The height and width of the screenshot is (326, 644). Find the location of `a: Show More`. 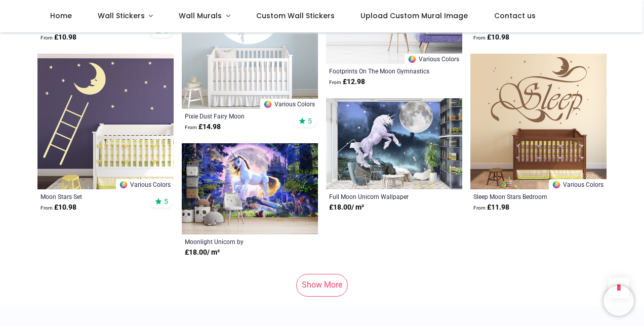

a: Show More is located at coordinates (322, 285).